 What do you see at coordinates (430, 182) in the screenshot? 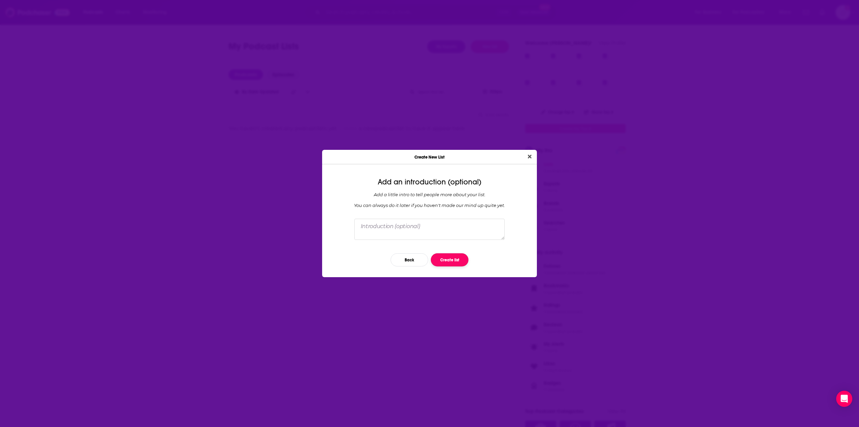
I see `div: Add an introduction (optional)` at bounding box center [430, 182].